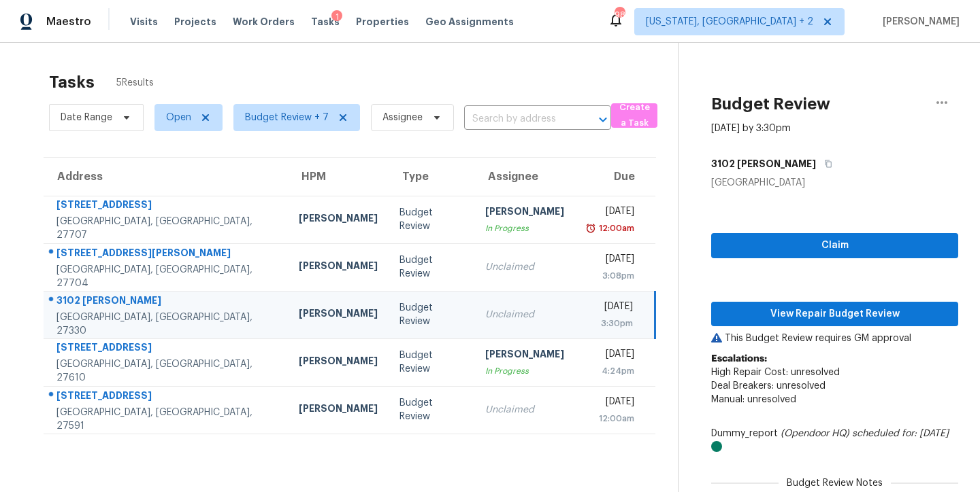 The width and height of the screenshot is (980, 492). What do you see at coordinates (525, 177) in the screenshot?
I see `th: Assignee` at bounding box center [525, 177].